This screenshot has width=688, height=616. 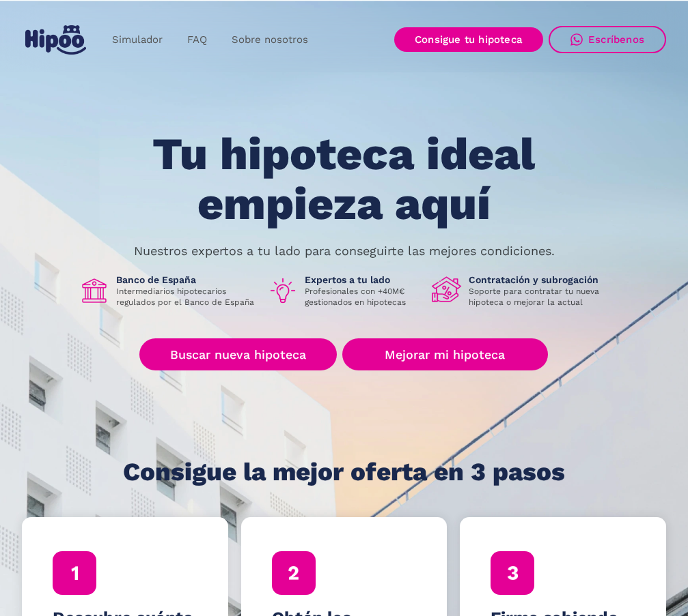 I want to click on p: Soporte para contratar tu nueva hipoteca o mejorar la actual, so click(x=539, y=297).